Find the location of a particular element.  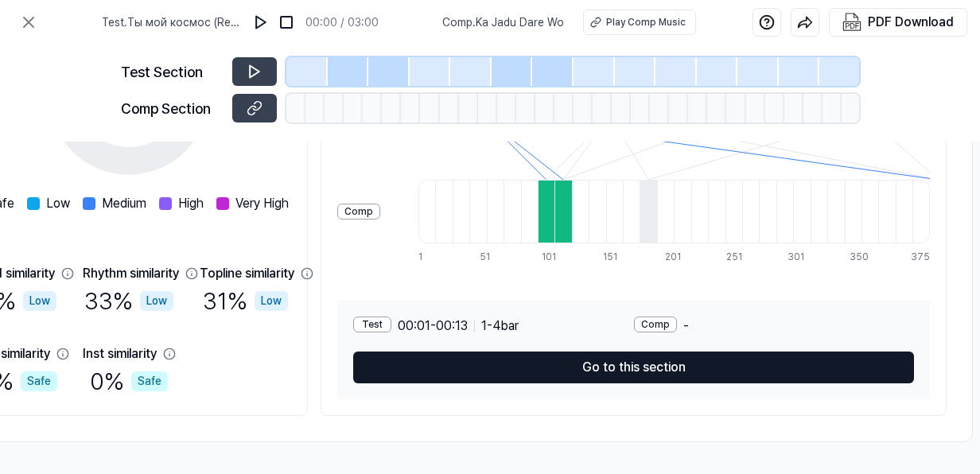

span: Low is located at coordinates (59, 204).